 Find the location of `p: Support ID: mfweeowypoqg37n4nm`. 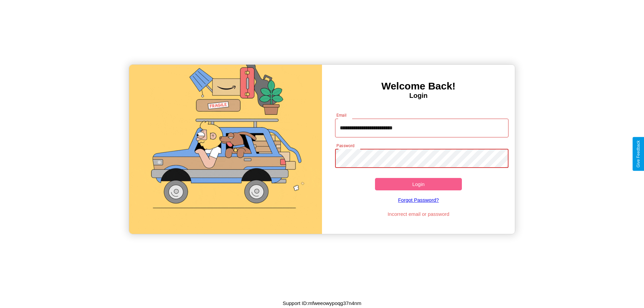

p: Support ID: mfweeowypoqg37n4nm is located at coordinates (322, 303).